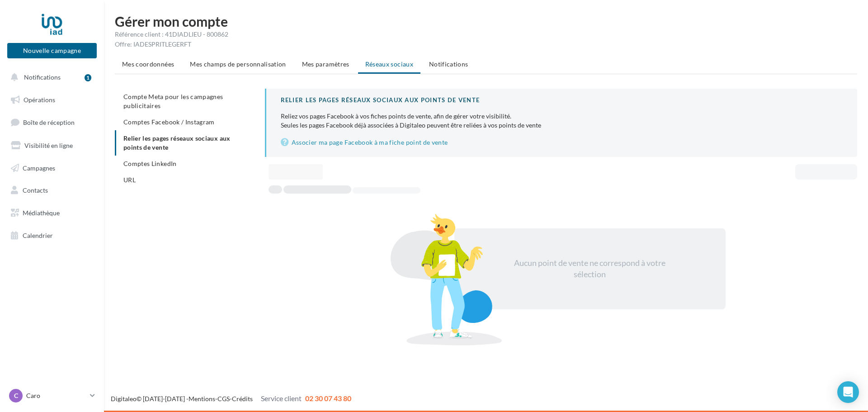  What do you see at coordinates (223, 398) in the screenshot?
I see `a: CGS` at bounding box center [223, 398].